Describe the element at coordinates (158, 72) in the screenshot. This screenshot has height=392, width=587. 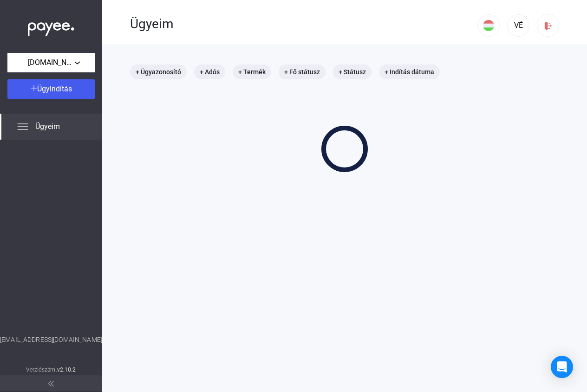
I see `mat-chip: + Ügyazonosító` at that location.